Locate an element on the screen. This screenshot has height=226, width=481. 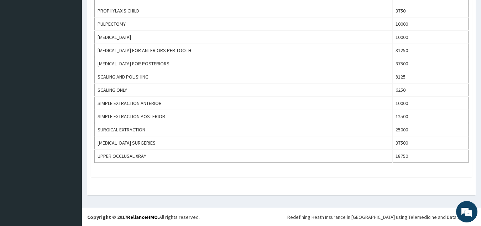
td: PROPHYLAXIS CHILD is located at coordinates (244, 11).